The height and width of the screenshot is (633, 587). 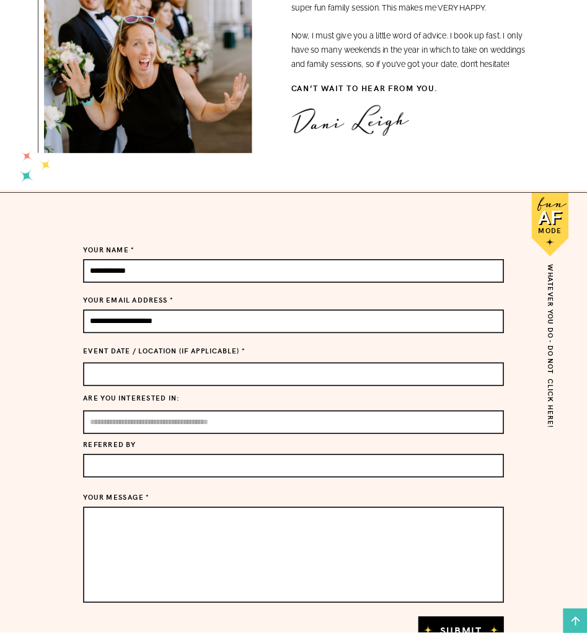 What do you see at coordinates (553, 195) in the screenshot?
I see `a: fun` at bounding box center [553, 195].